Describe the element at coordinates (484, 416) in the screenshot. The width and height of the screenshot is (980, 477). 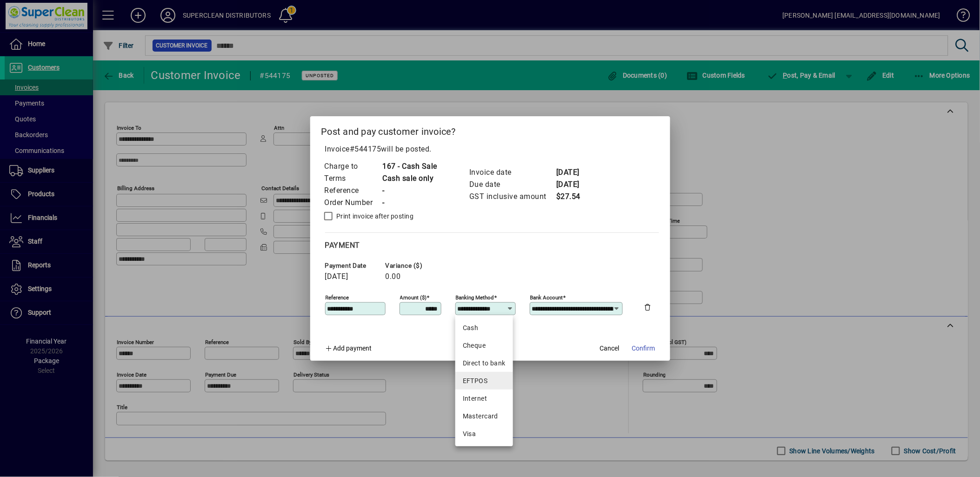
I see `mat-option: Mastercard` at that location.